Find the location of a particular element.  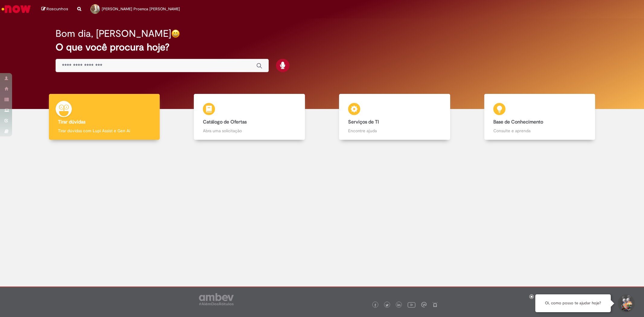

img: logo_footer_linkedin.png is located at coordinates (399, 305).